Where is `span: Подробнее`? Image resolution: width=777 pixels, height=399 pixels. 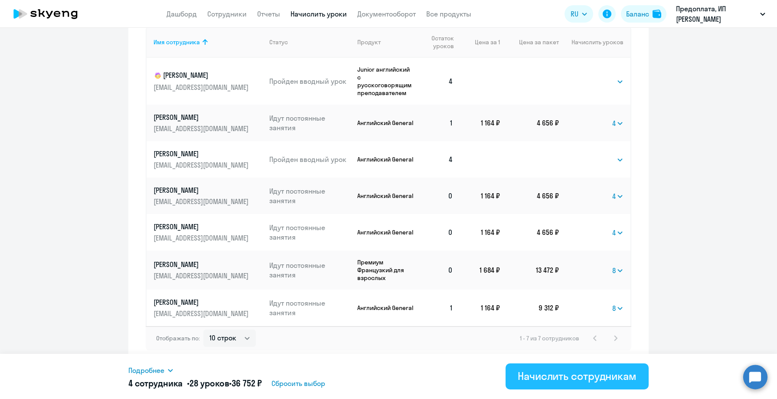 span: Подробнее is located at coordinates (146, 370).